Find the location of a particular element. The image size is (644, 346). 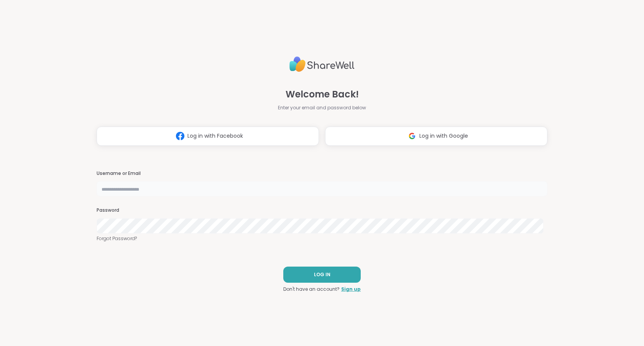

span: Welcome Back! is located at coordinates (322, 94).